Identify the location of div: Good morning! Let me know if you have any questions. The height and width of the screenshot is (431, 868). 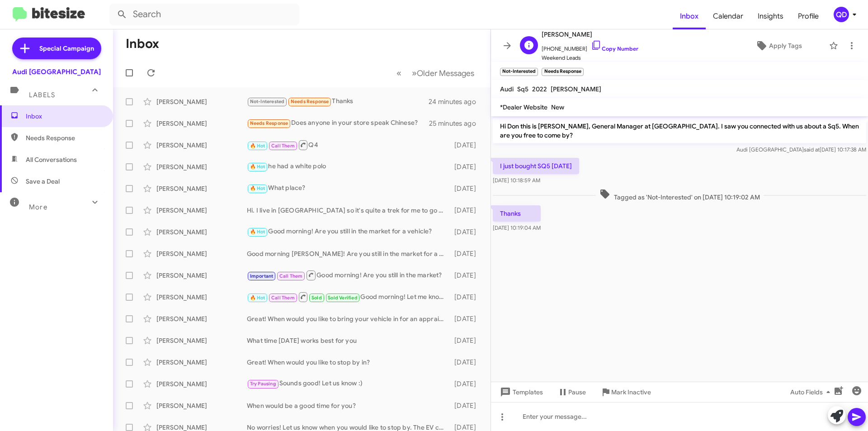
(348, 297).